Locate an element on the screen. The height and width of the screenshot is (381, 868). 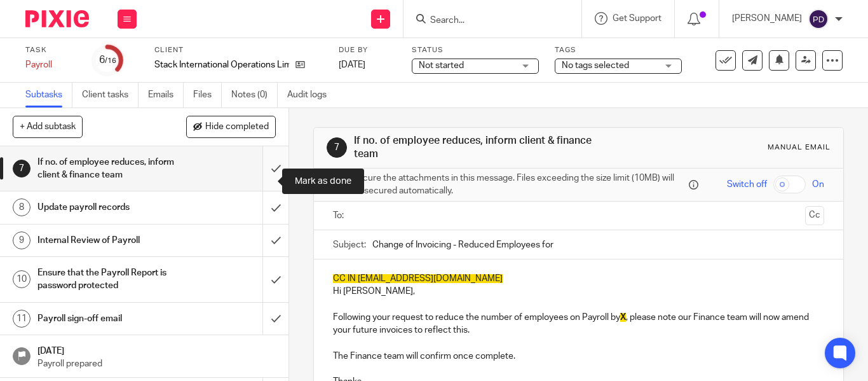
label: Task is located at coordinates (50, 50).